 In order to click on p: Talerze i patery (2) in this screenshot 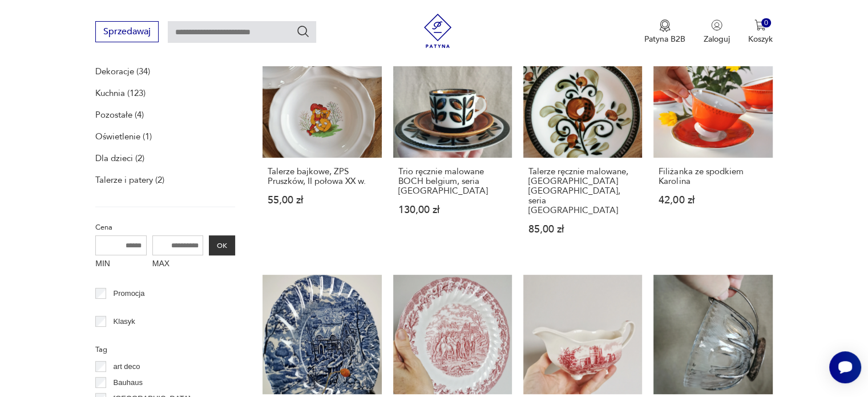, I will do `click(130, 180)`.